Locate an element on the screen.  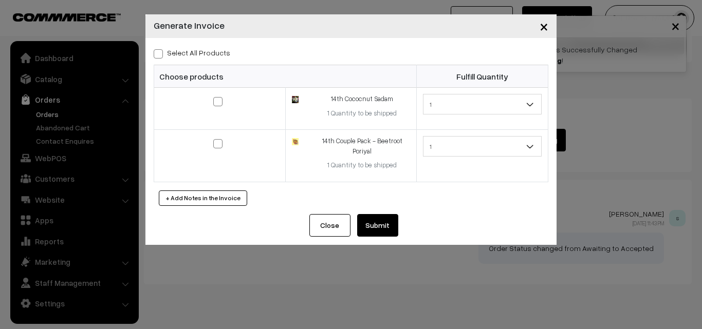
button: + Add Notes in the Invoice is located at coordinates (203, 198).